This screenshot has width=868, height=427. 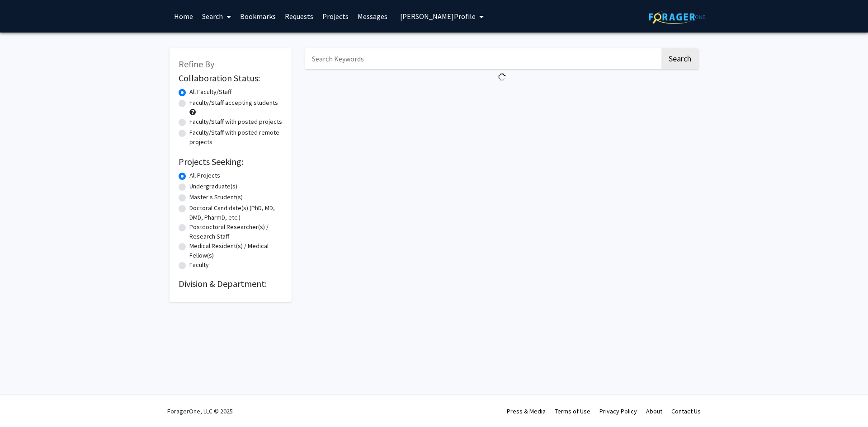 I want to click on a: Home, so click(x=184, y=16).